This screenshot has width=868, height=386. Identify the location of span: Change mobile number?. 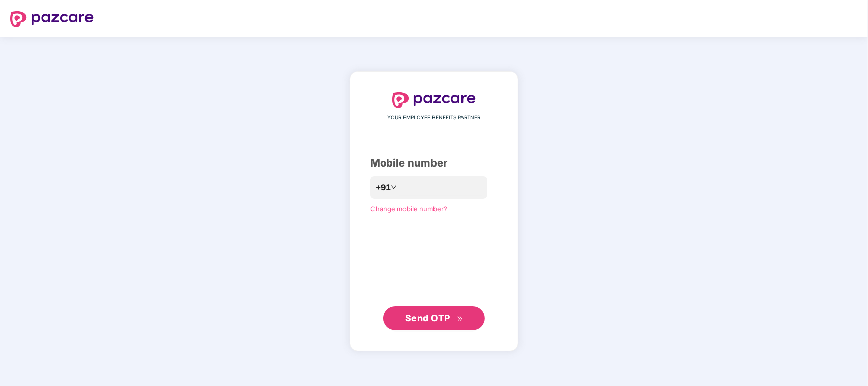
(409, 208).